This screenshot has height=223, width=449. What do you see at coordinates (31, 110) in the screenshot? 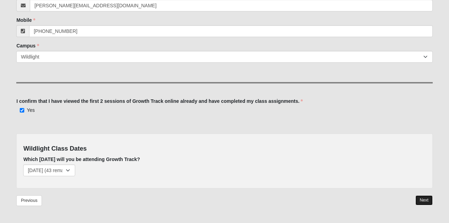
I see `span: Yes` at bounding box center [31, 110].